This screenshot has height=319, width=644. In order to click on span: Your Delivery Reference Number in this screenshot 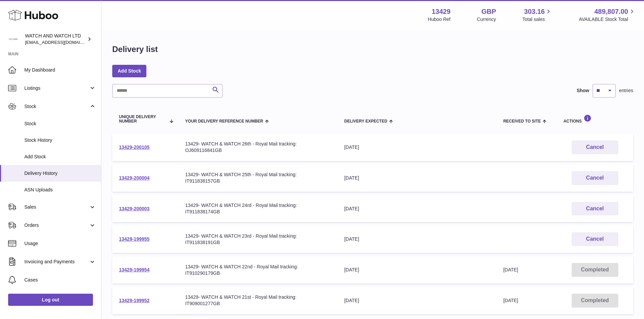, I will do `click(225, 121)`.